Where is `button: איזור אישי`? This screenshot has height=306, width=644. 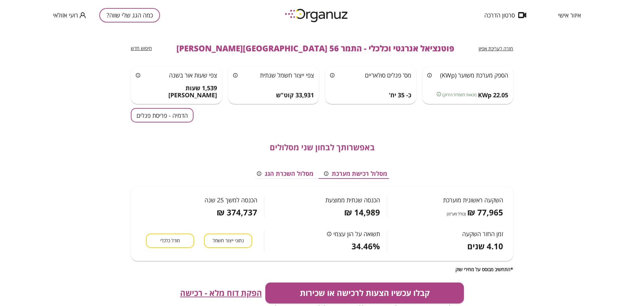
button: איזור אישי is located at coordinates (569, 15).